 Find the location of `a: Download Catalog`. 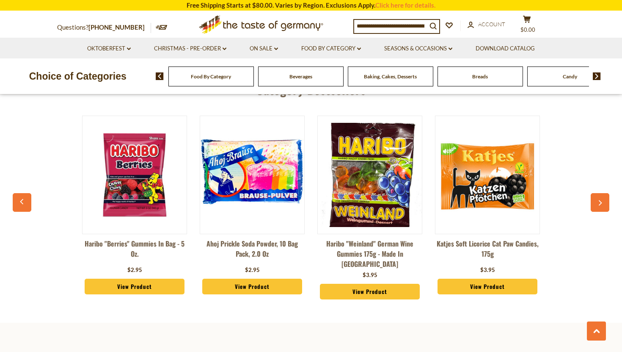

a: Download Catalog is located at coordinates (506, 49).